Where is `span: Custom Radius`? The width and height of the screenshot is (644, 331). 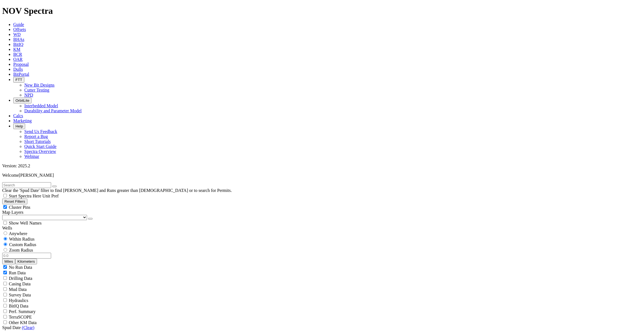 span: Custom Radius is located at coordinates (22, 245).